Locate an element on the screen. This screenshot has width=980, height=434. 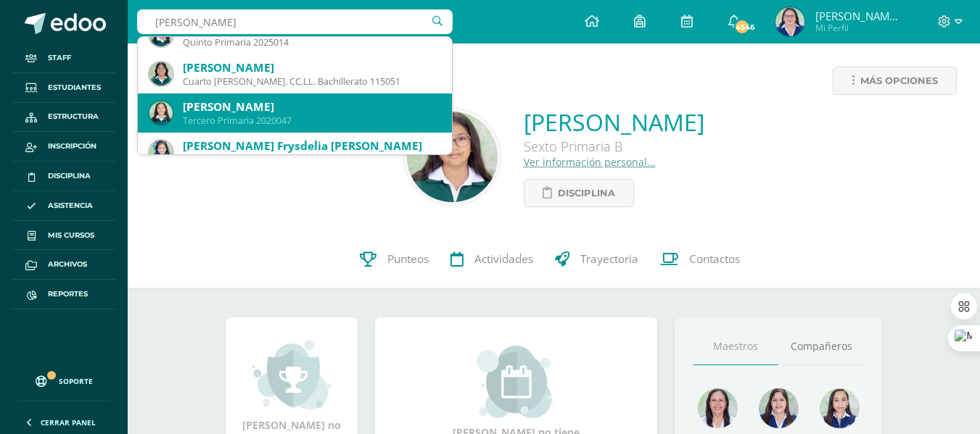
img: 622beff7da537a3f0b3c15e5b2b9eed9.png is located at coordinates (778, 408).